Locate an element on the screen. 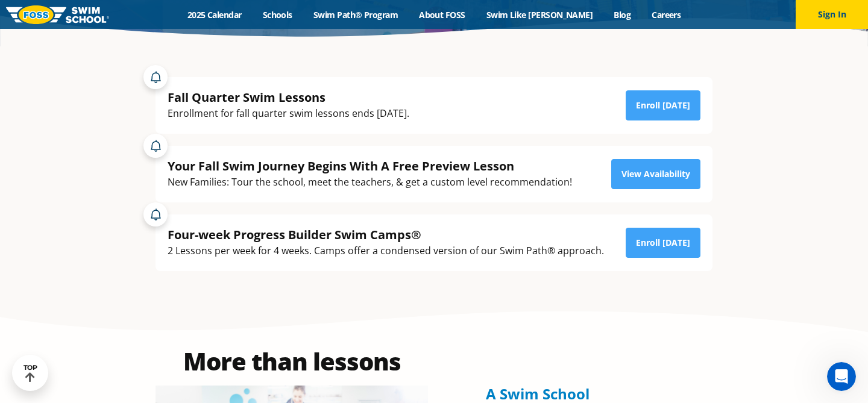 The width and height of the screenshot is (868, 403). div: 2 Lessons per week for 4 weeks. Camps offer a condensed version of our Swim Path® approach. is located at coordinates (386, 250).